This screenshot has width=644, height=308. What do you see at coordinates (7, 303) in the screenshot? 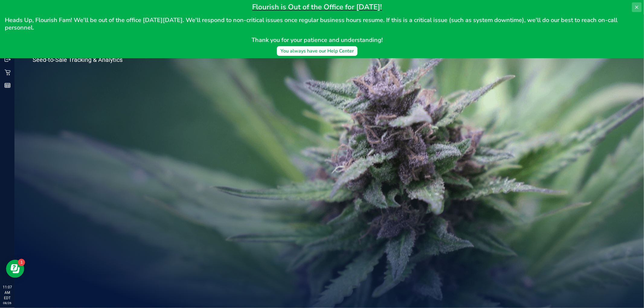
I see `p: 08/26` at bounding box center [7, 303].